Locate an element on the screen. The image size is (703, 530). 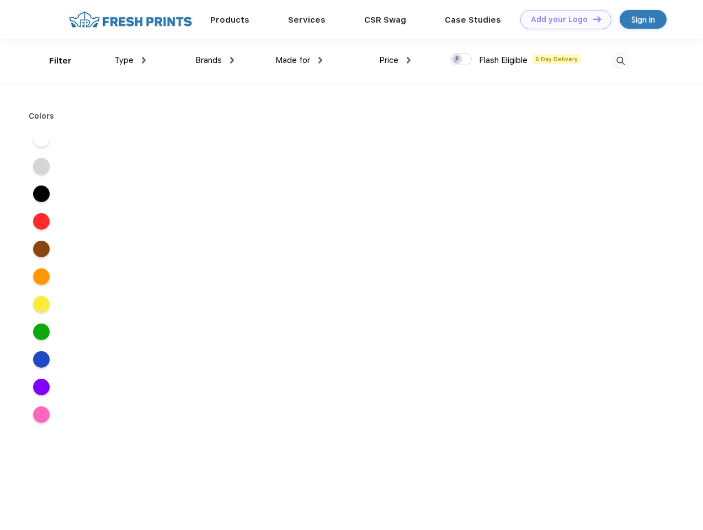
span: Type is located at coordinates (124, 60).